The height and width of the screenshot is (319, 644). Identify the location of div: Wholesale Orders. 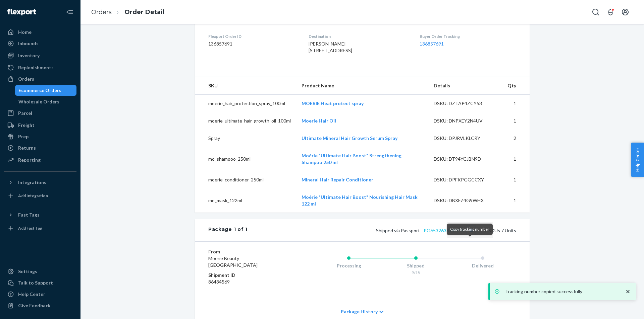
(39, 102).